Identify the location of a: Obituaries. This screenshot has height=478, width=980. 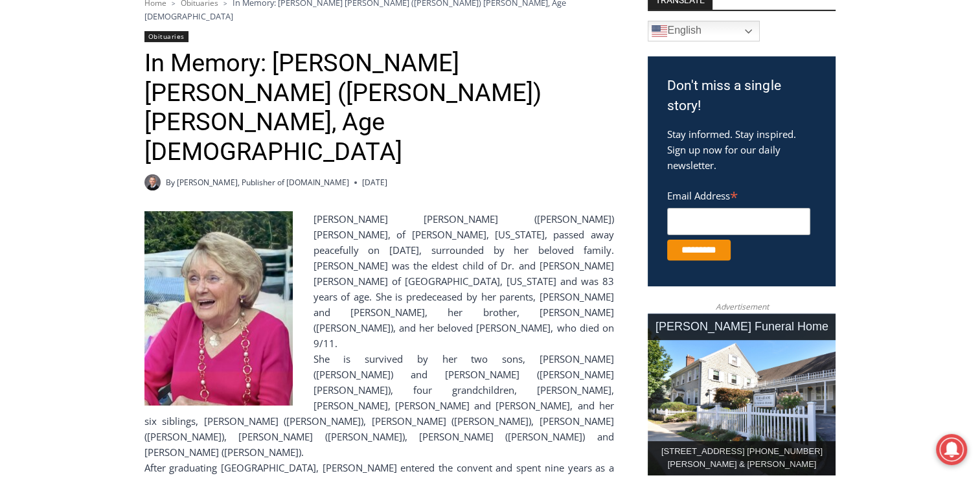
(167, 36).